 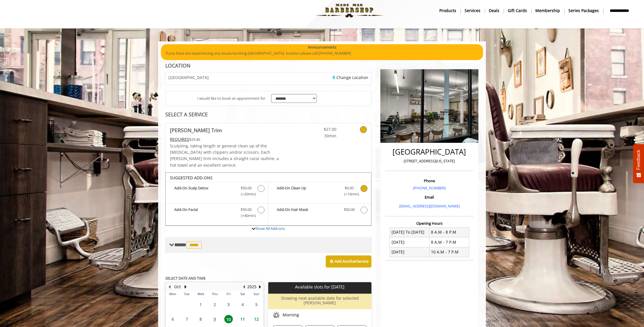 What do you see at coordinates (448, 11) in the screenshot?
I see `b: products` at bounding box center [448, 11].